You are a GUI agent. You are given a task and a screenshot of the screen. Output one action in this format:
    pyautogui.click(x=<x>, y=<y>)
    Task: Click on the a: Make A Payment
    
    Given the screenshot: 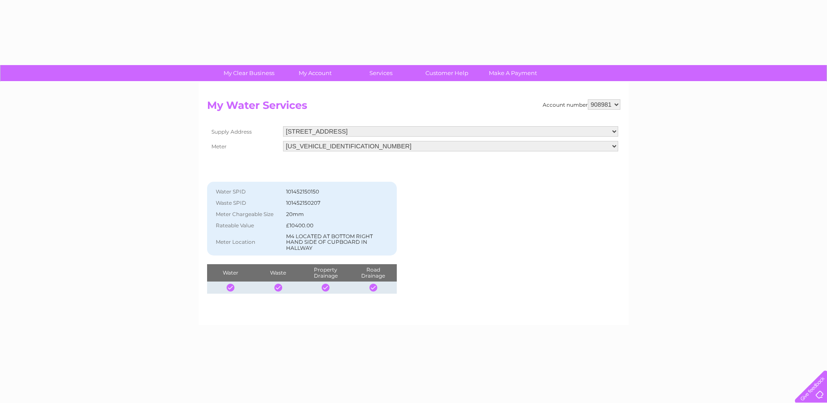 What is the action you would take?
    pyautogui.click(x=513, y=73)
    